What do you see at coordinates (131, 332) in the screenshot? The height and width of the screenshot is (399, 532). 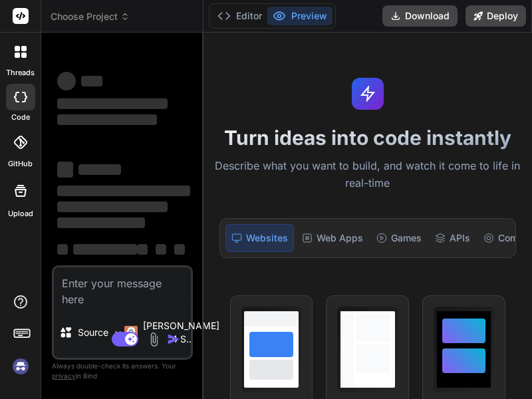 I see `img: Claude 4 Sonnet` at bounding box center [131, 332].